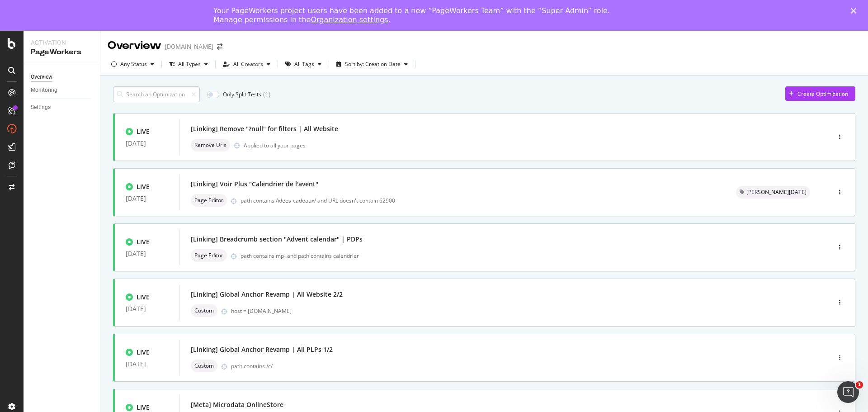 This screenshot has width=868, height=412. Describe the element at coordinates (267, 94) in the screenshot. I see `div: ( 1 )` at that location.